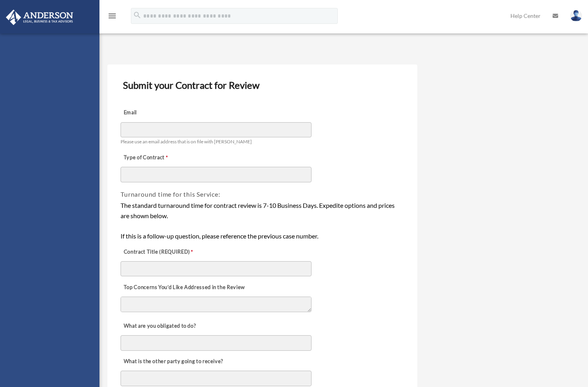  What do you see at coordinates (184, 287) in the screenshot?
I see `label: Top Concerns You’d Like Addressed in the Review` at bounding box center [184, 287].